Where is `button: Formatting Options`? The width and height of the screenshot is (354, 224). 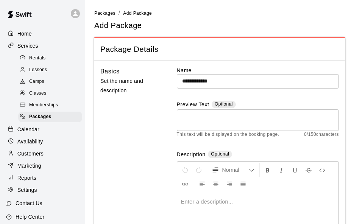
button: Formatting Options is located at coordinates (233, 170).